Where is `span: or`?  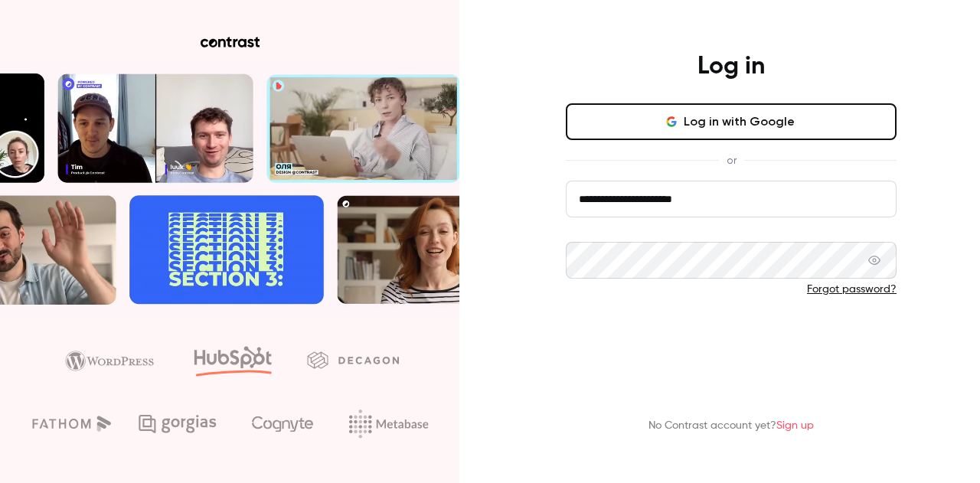
span: or is located at coordinates (731, 160).